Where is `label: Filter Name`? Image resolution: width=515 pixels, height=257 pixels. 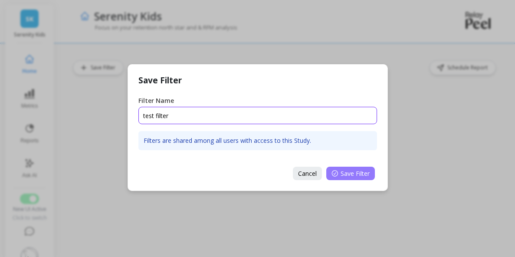
label: Filter Name is located at coordinates (162, 101).